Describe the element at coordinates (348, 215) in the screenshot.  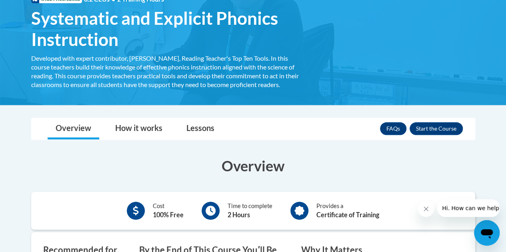
I see `b: Certificate of Training` at that location.